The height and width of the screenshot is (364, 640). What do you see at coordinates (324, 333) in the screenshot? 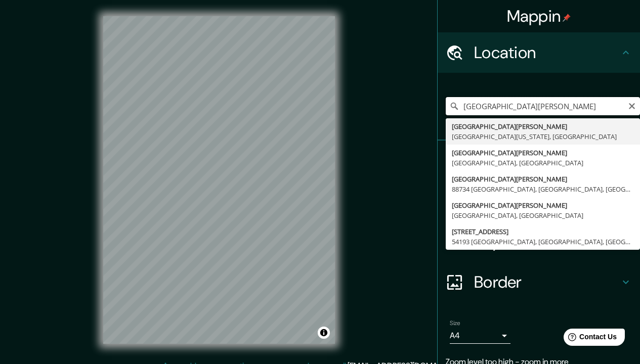
I see `button: Toggle attribution` at bounding box center [324, 333].